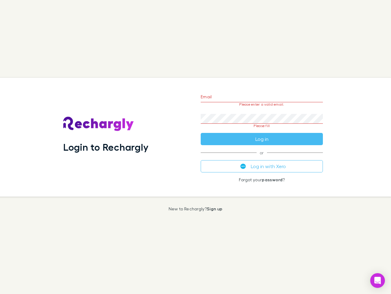 The width and height of the screenshot is (391, 294). What do you see at coordinates (262, 152) in the screenshot?
I see `span: or` at bounding box center [262, 152].